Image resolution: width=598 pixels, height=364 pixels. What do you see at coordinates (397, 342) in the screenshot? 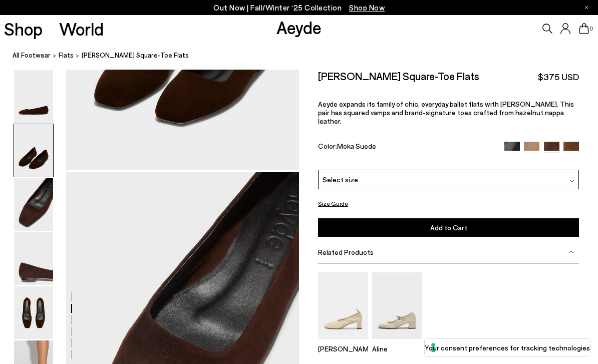
I see `a: Aline Leather Mary-Jane Pumps Aline` at bounding box center [397, 342].